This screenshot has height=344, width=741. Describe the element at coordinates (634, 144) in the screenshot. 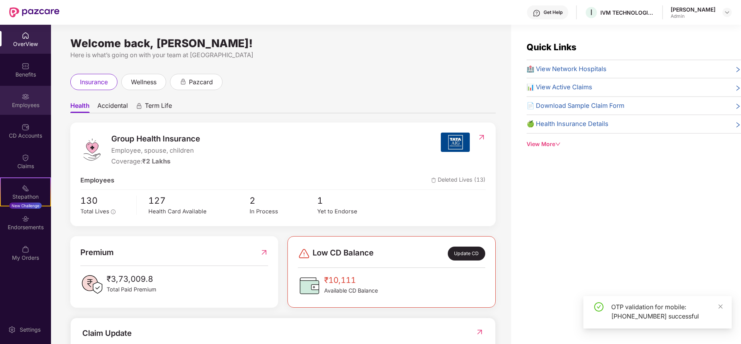

I see `div: View More` at that location.